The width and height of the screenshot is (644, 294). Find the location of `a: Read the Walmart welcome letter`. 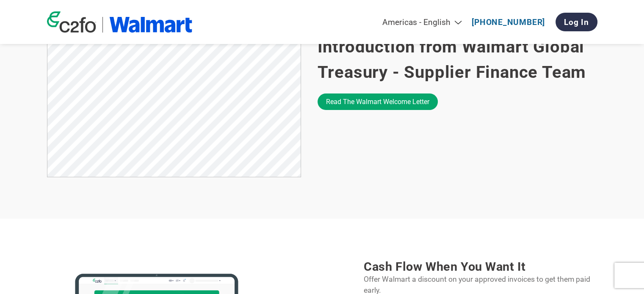

a: Read the Walmart welcome letter is located at coordinates (378, 102).